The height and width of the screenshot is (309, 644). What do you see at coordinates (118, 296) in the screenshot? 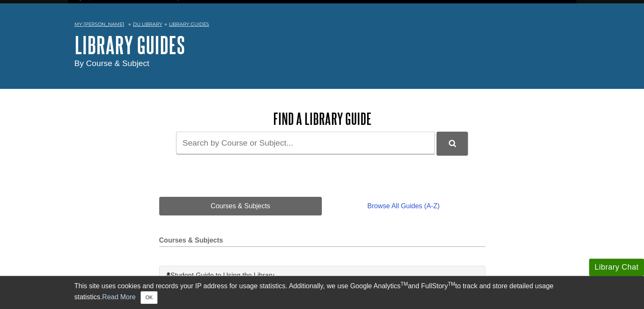
I see `a: Read More` at bounding box center [118, 296].